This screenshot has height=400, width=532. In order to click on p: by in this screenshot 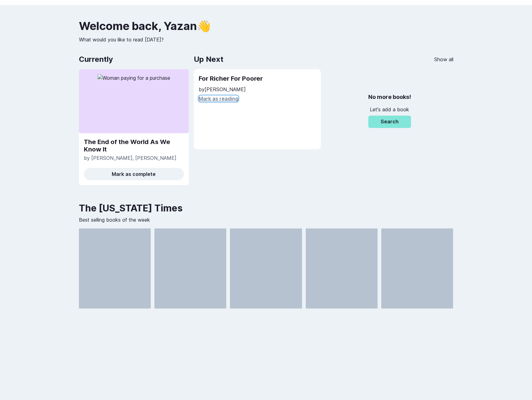, I will do `click(133, 158)`.